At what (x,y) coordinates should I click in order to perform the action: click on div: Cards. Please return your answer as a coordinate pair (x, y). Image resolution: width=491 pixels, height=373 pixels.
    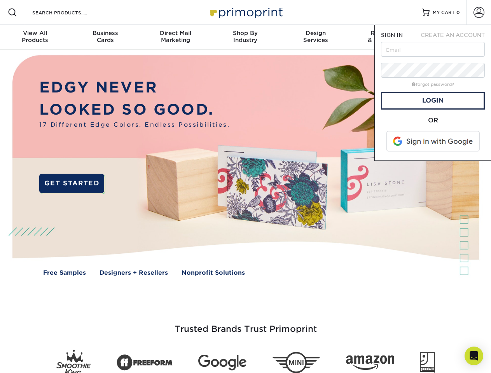
    Looking at the image, I should click on (105, 37).